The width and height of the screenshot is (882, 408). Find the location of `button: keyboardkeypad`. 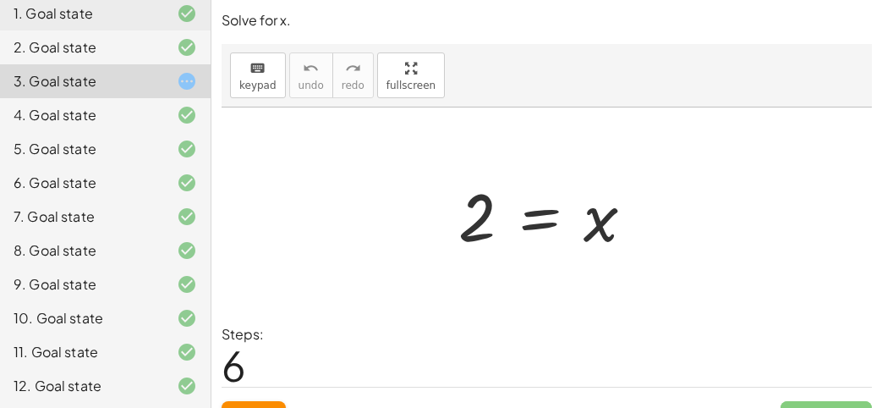

button: keyboardkeypad is located at coordinates (258, 75).